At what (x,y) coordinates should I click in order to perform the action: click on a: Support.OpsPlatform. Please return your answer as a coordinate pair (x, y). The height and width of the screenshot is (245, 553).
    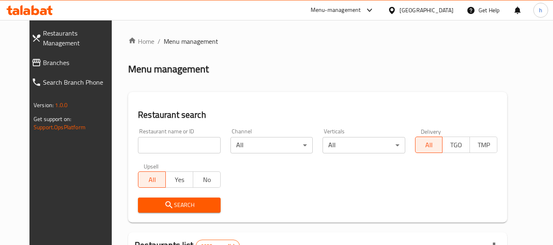
    Looking at the image, I should click on (59, 127).